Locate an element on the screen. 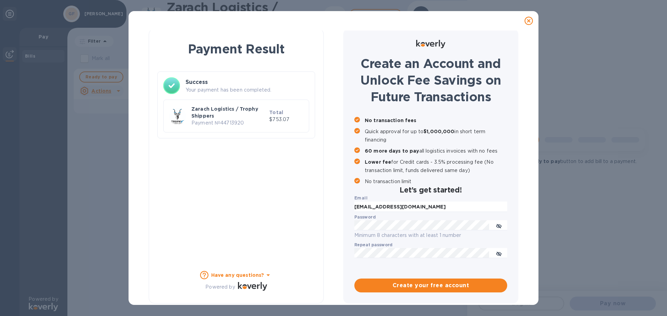 This screenshot has height=316, width=667. b: Total is located at coordinates (276, 113).